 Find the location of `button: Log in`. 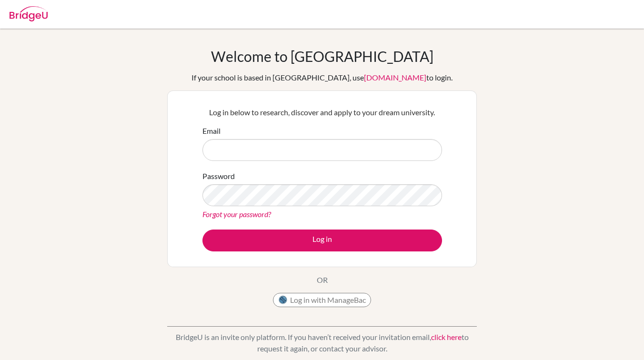

button: Log in is located at coordinates (322, 240).